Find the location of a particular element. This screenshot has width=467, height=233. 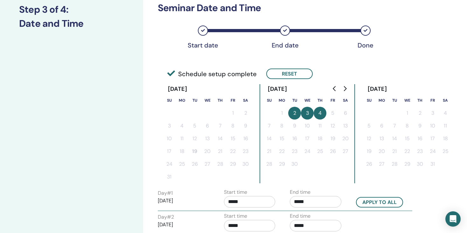

button: 9 is located at coordinates (295, 126).